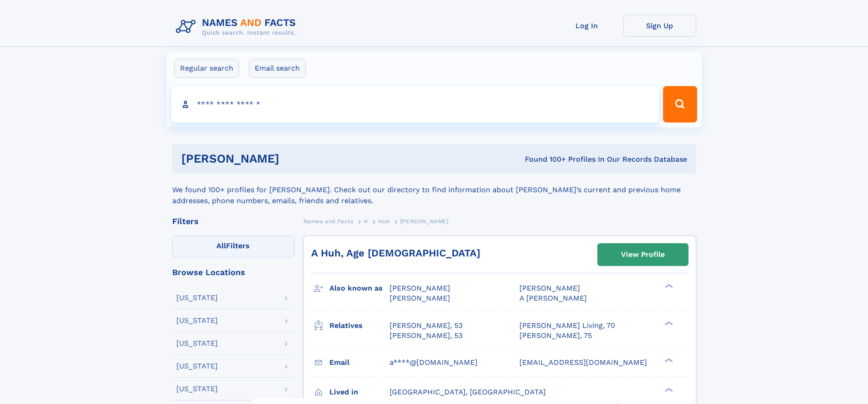 Image resolution: width=868 pixels, height=404 pixels. I want to click on a: Huh, so click(383, 221).